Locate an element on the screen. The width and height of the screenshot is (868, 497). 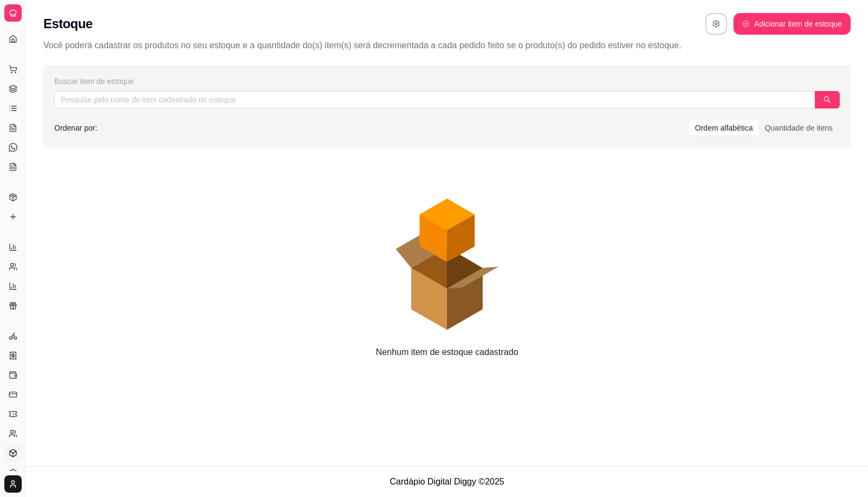
article: Nenhum item de estoque cadastrado is located at coordinates (447, 352).